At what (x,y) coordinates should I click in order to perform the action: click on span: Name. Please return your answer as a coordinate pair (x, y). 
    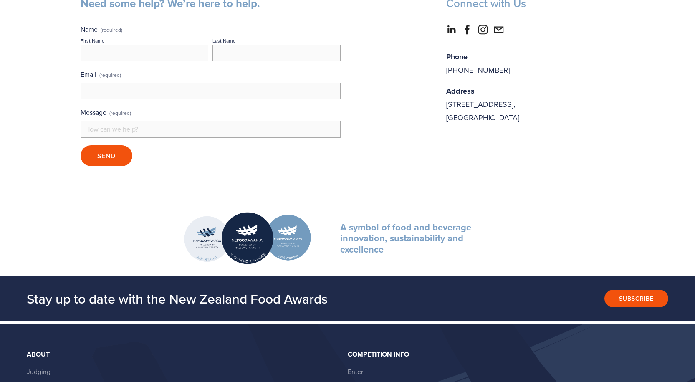
    Looking at the image, I should click on (89, 29).